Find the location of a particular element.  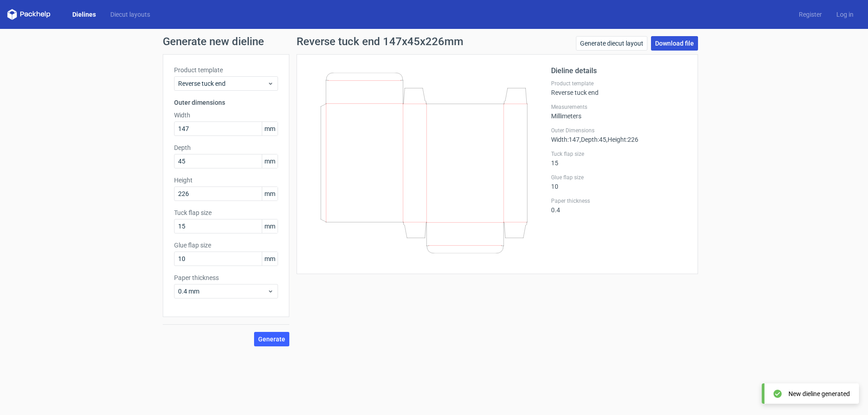

h3: Outer dimensions is located at coordinates (226, 102).